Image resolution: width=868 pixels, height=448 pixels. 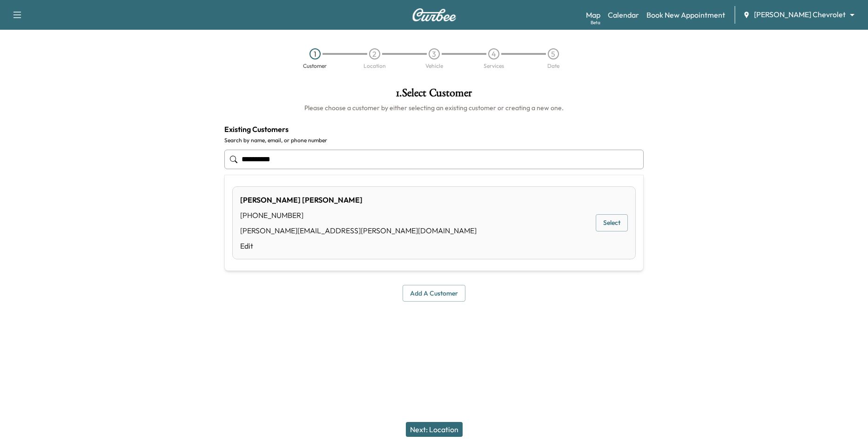 I want to click on div: 4, so click(x=494, y=54).